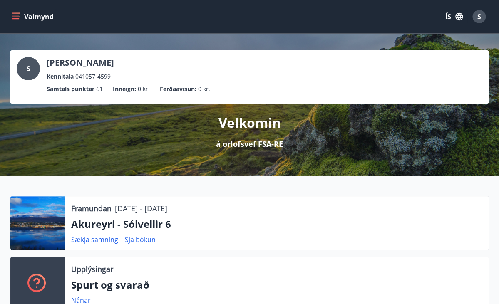 The image size is (499, 304). Describe the element at coordinates (93, 77) in the screenshot. I see `span: 041057-4599` at that location.